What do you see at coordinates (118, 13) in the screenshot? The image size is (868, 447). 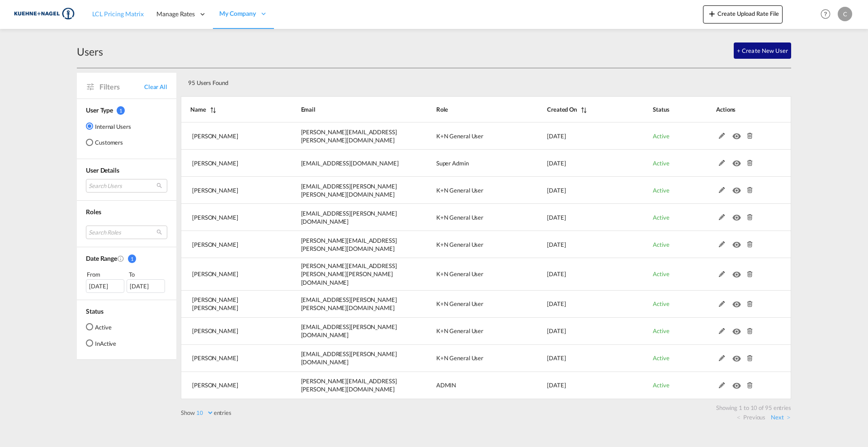 I see `span: LCL Pricing Matrix` at bounding box center [118, 13].